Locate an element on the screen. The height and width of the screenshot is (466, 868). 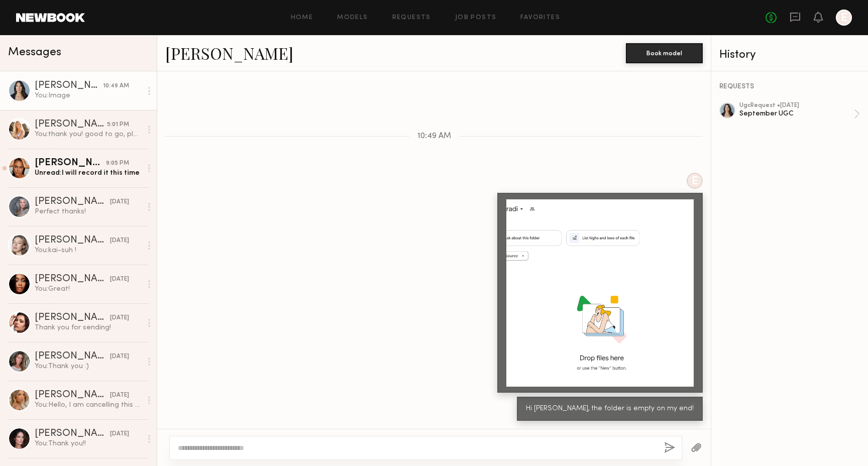
a: Favorites is located at coordinates (540, 18).